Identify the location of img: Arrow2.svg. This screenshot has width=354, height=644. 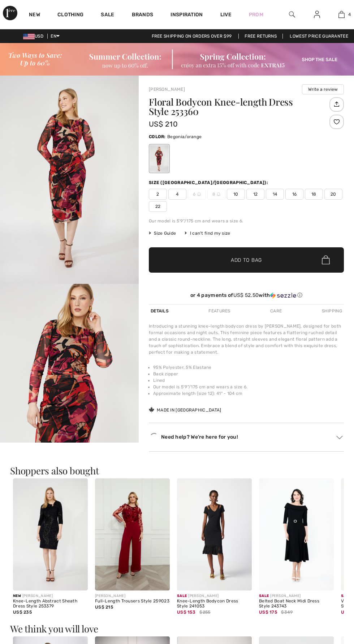
(340, 437).